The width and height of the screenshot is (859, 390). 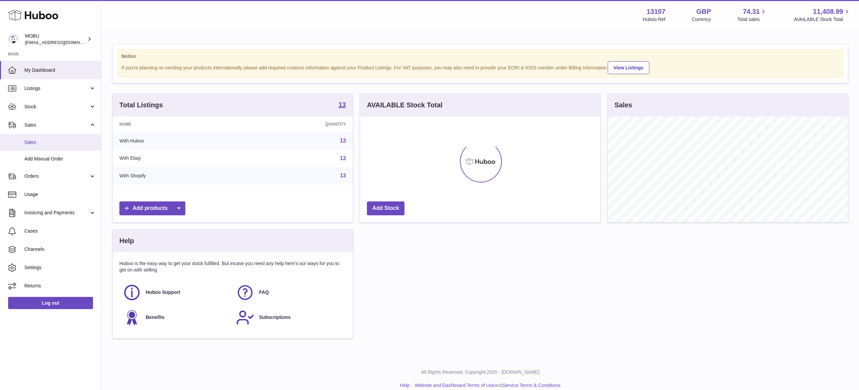 I want to click on span: Huboo Support, so click(x=163, y=292).